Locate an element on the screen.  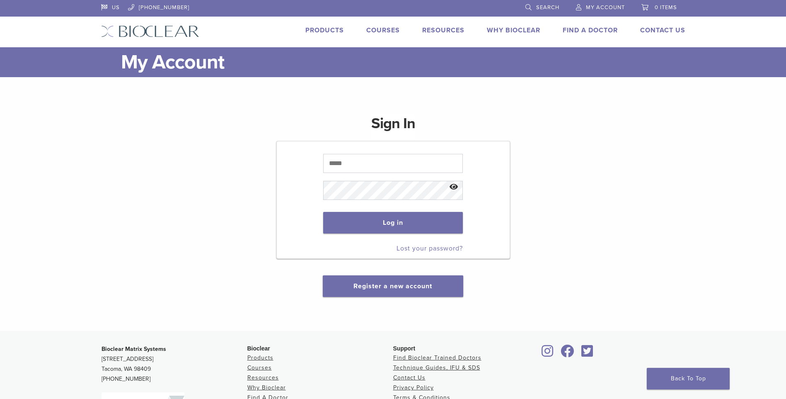
a: Technique Guides, IFU & SDS is located at coordinates (437, 367).